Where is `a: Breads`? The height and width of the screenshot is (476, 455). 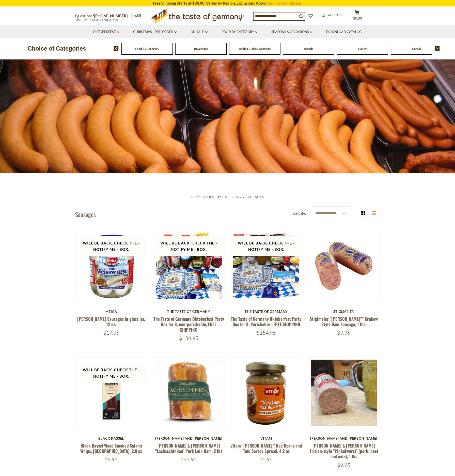
a: Breads is located at coordinates (308, 49).